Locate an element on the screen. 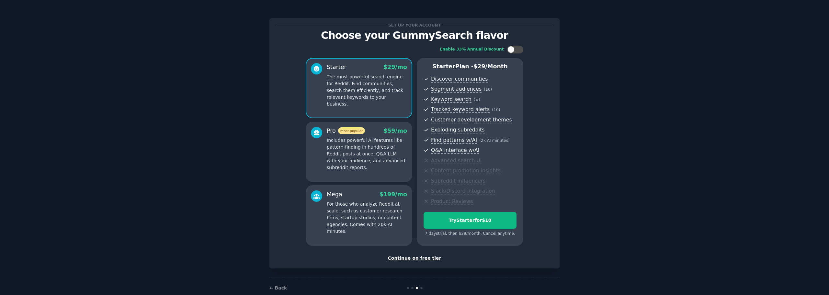  span: Product Reviews is located at coordinates (452, 201).